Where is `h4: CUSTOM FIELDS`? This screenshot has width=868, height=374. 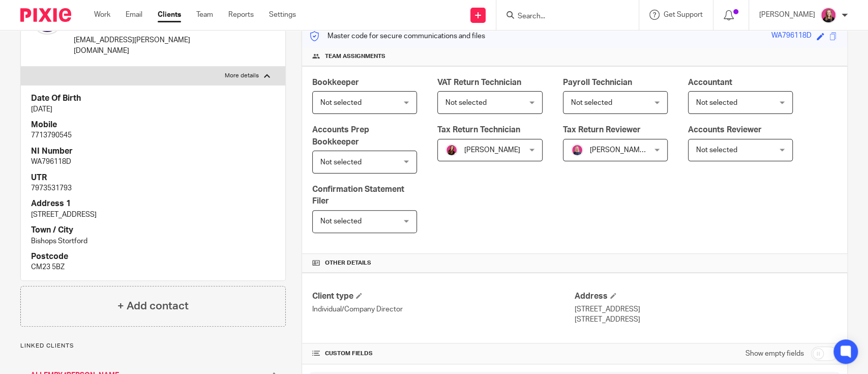 h4: CUSTOM FIELDS is located at coordinates (443, 354).